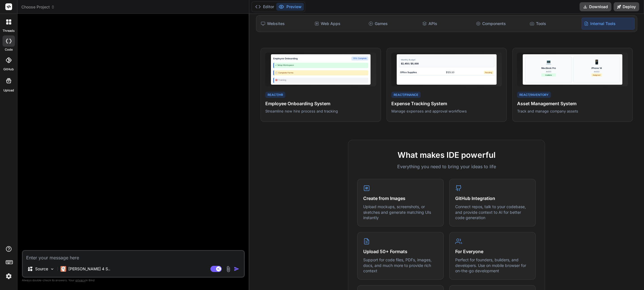 This screenshot has height=290, width=644. I want to click on button: Deploy, so click(627, 7).